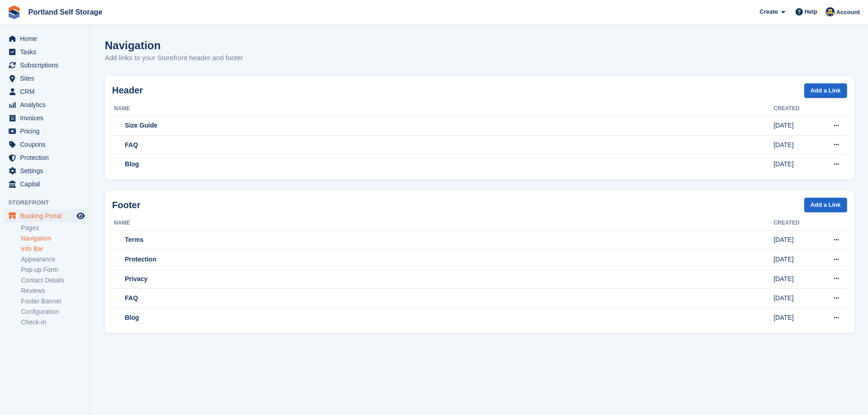 The width and height of the screenshot is (868, 415). I want to click on a: Footer Banner, so click(54, 301).